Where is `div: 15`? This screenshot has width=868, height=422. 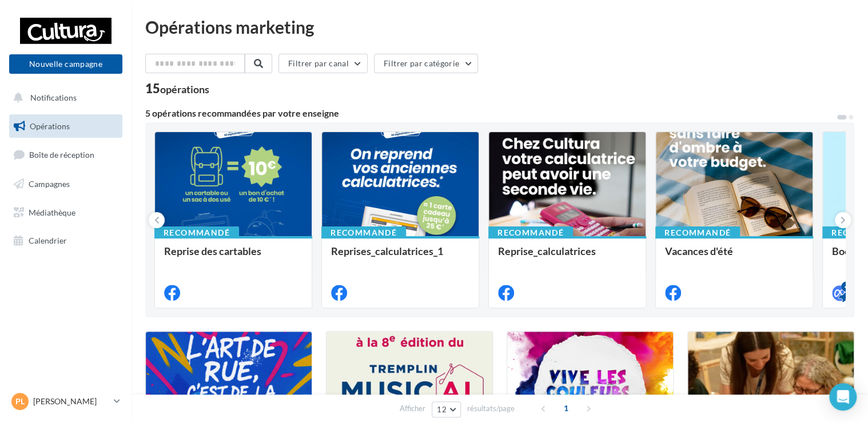
div: 15 is located at coordinates (177, 88).